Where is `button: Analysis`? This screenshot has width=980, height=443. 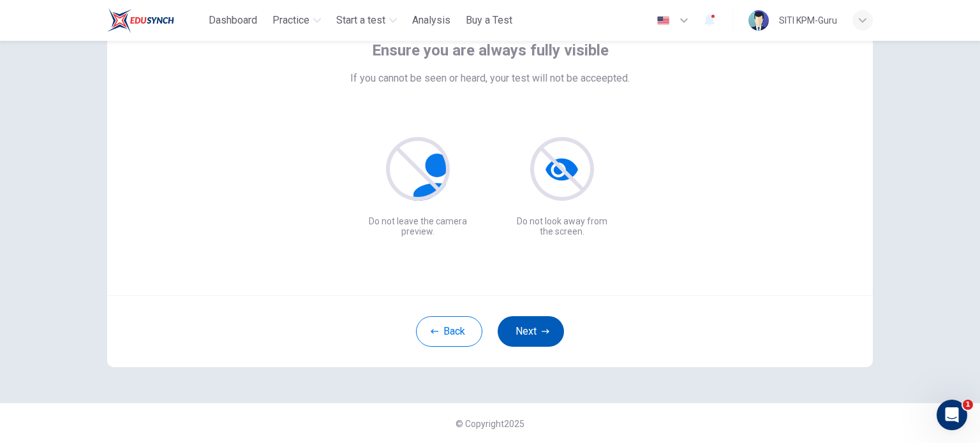
button: Analysis is located at coordinates (431, 21).